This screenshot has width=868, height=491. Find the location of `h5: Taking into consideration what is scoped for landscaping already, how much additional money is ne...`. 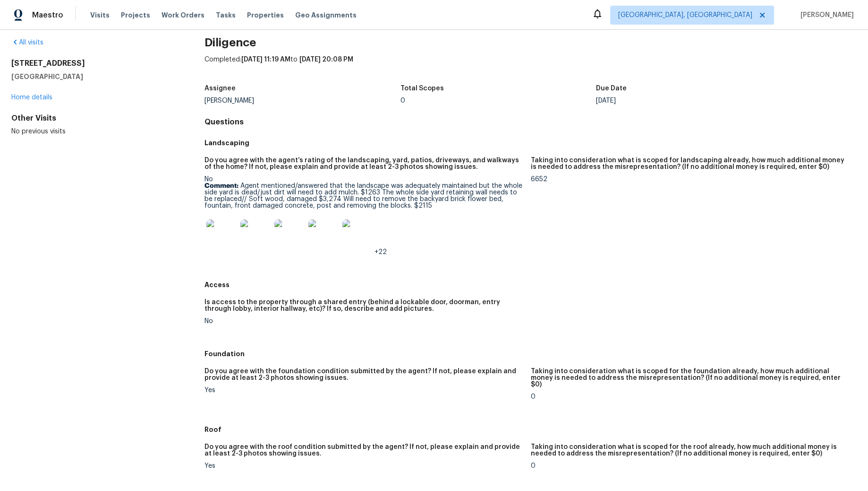

h5: Taking into consideration what is scoped for landscaping already, how much additional money is ne... is located at coordinates (690, 163).